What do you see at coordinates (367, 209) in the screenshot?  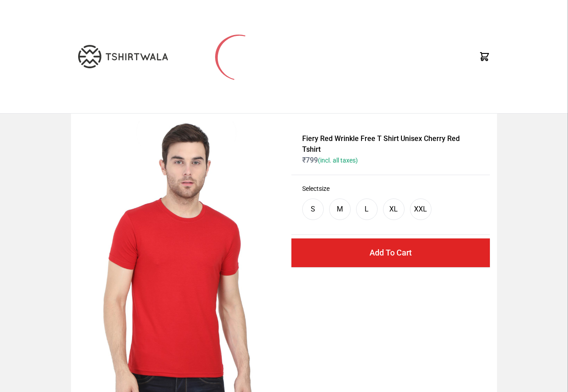 I see `div: L` at bounding box center [367, 209].